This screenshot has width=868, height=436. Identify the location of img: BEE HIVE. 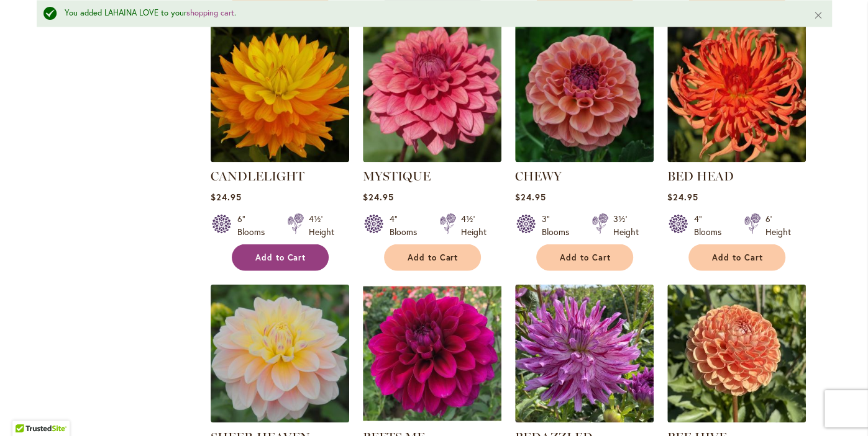
(736, 353).